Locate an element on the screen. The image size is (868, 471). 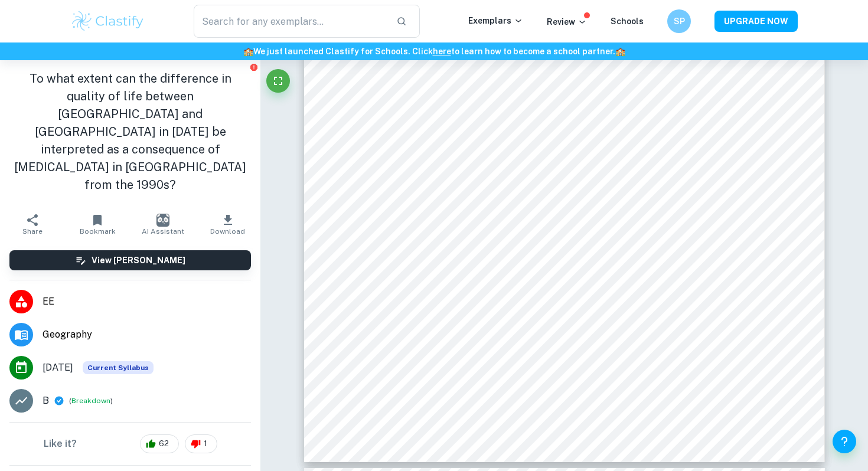
div: 62 is located at coordinates (159, 444).